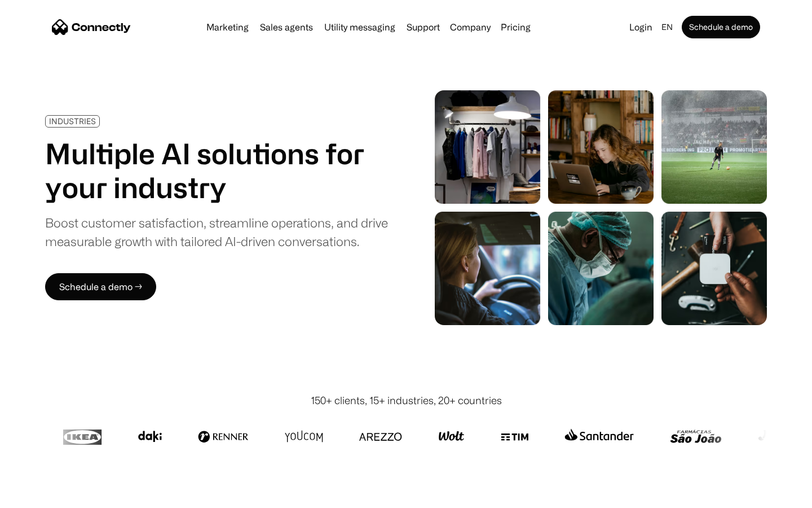 The image size is (812, 508). I want to click on a: Utility messaging, so click(360, 27).